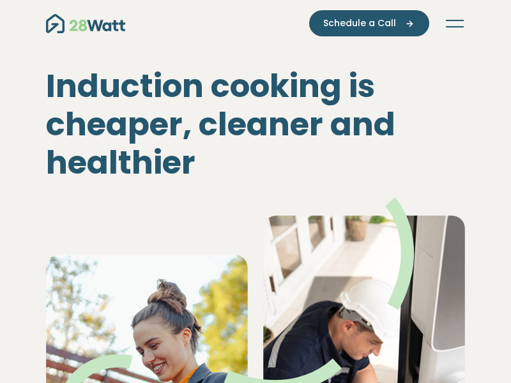  Describe the element at coordinates (255, 23) in the screenshot. I see `nav: Main navigation` at that location.